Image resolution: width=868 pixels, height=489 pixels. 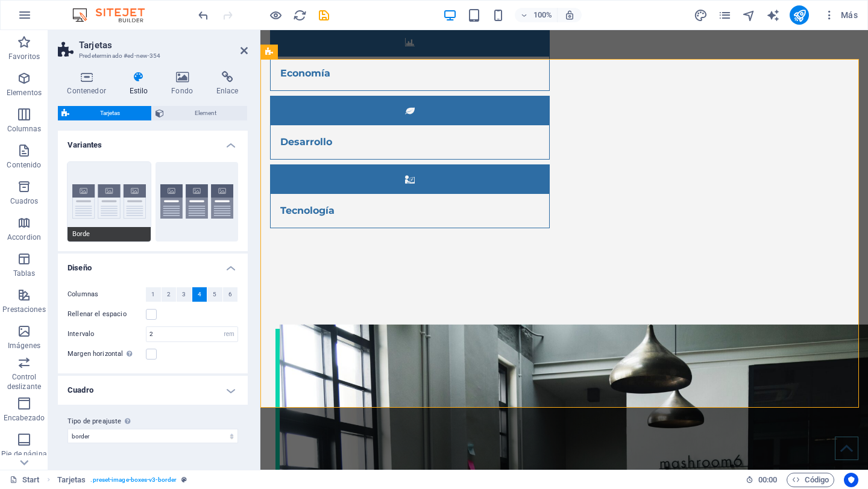 What do you see at coordinates (851, 479) in the screenshot?
I see `button: Usercentrics` at bounding box center [851, 479].